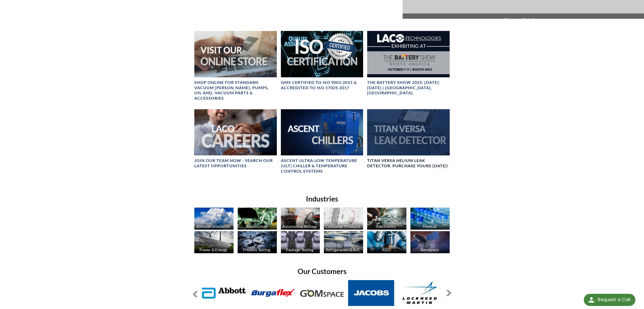  Describe the element at coordinates (343, 226) in the screenshot. I see `div: Consumer Products` at that location.